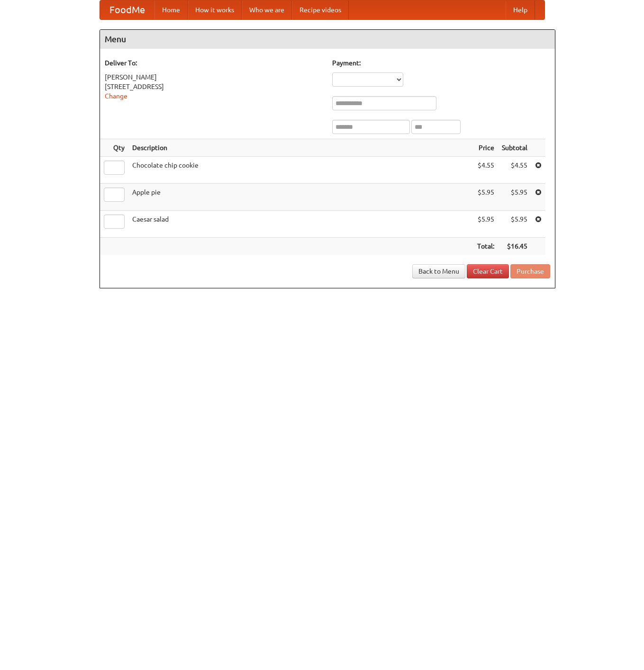  What do you see at coordinates (487, 272) in the screenshot?
I see `a: Clear Cart` at bounding box center [487, 272].